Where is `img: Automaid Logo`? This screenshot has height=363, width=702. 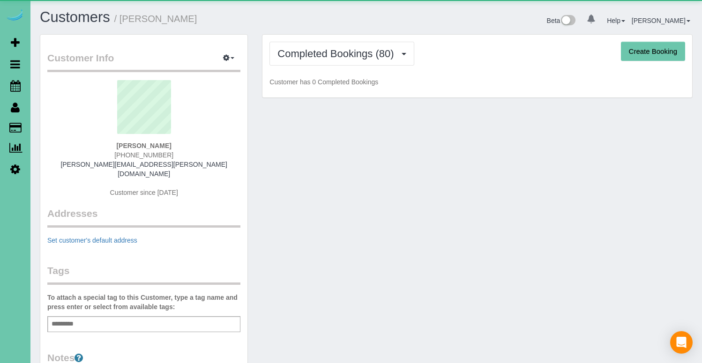
img: Automaid Logo is located at coordinates (15, 16).